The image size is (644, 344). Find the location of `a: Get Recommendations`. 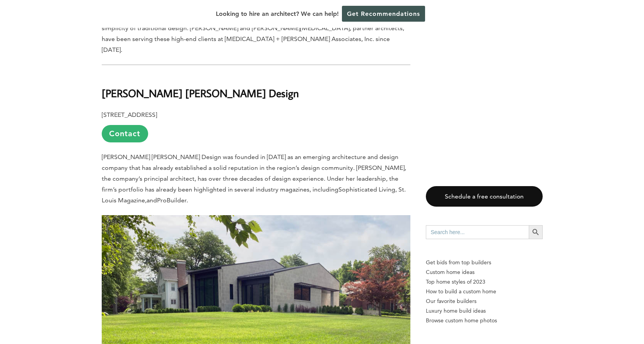

a: Get Recommendations is located at coordinates (383, 14).